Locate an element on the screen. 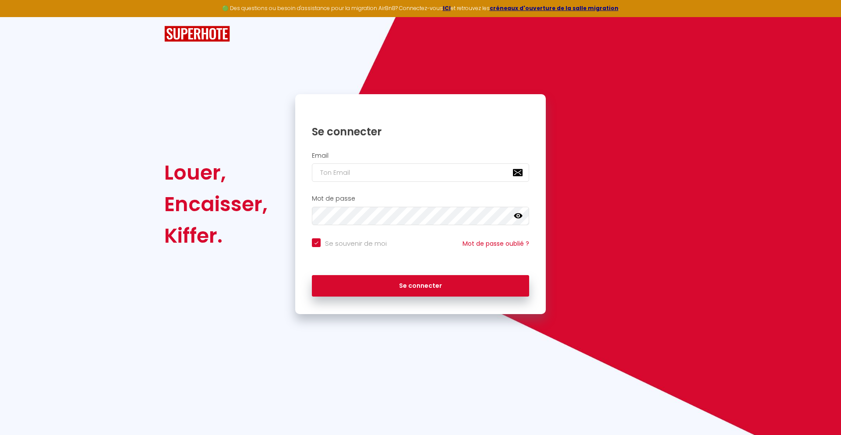  input: Ton Email is located at coordinates (421, 173).